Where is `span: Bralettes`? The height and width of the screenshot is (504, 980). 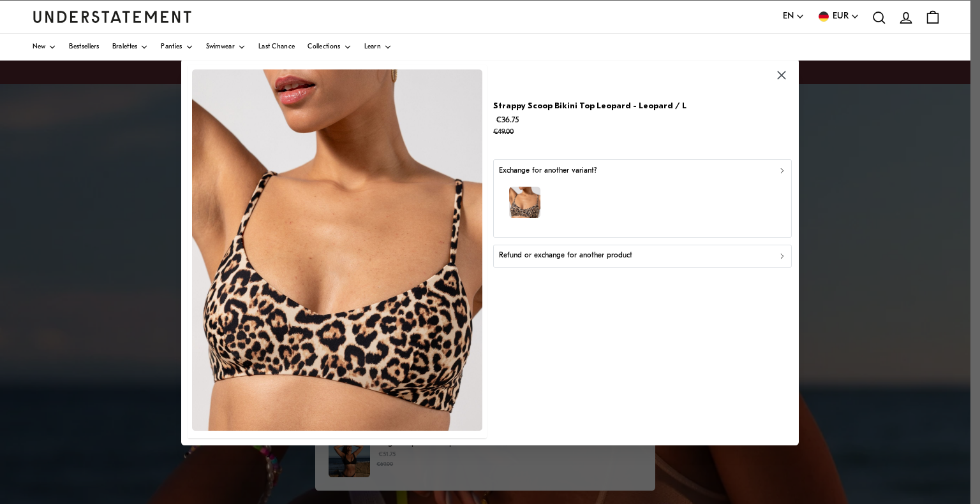
span: Bralettes is located at coordinates (125, 47).